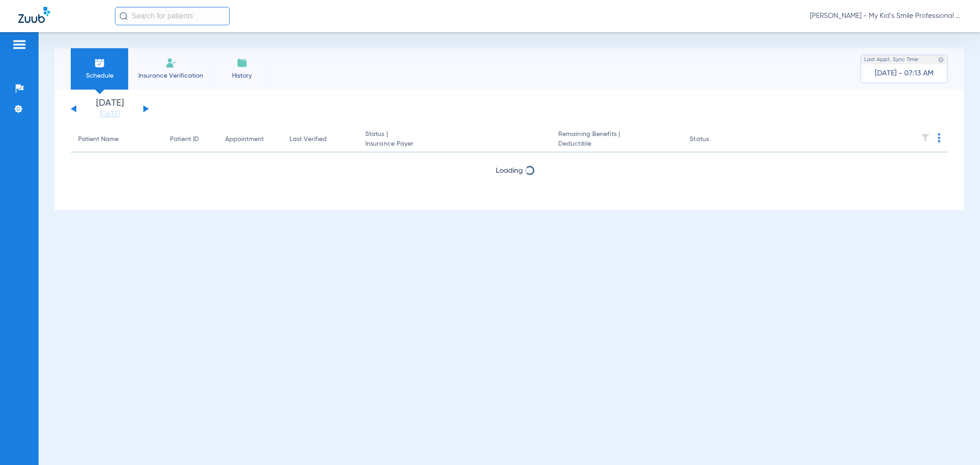 This screenshot has height=465, width=980. Describe the element at coordinates (892, 60) in the screenshot. I see `span: Last Appt. Sync Time:` at that location.